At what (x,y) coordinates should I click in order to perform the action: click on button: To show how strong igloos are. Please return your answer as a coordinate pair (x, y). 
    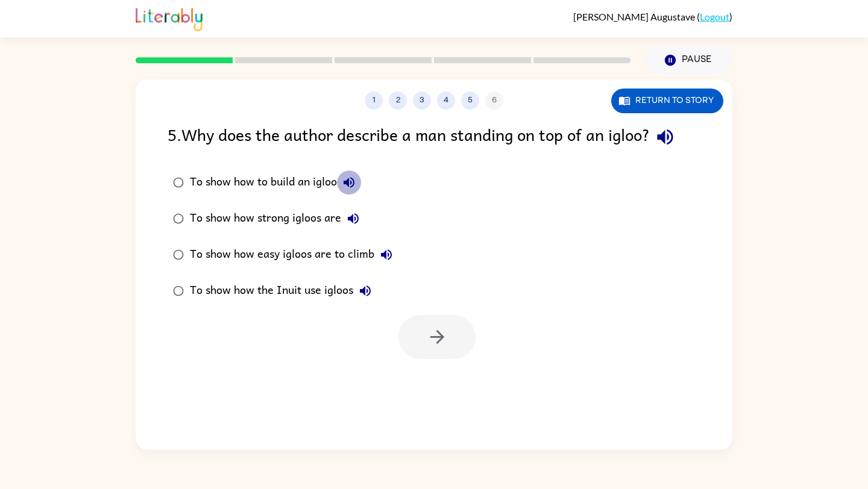
    Looking at the image, I should click on (353, 219).